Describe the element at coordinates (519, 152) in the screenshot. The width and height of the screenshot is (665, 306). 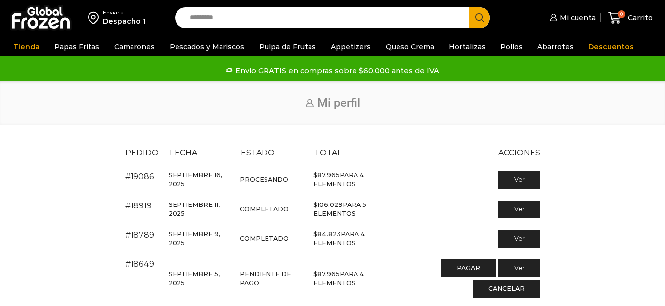
I see `span: Acciones` at that location.